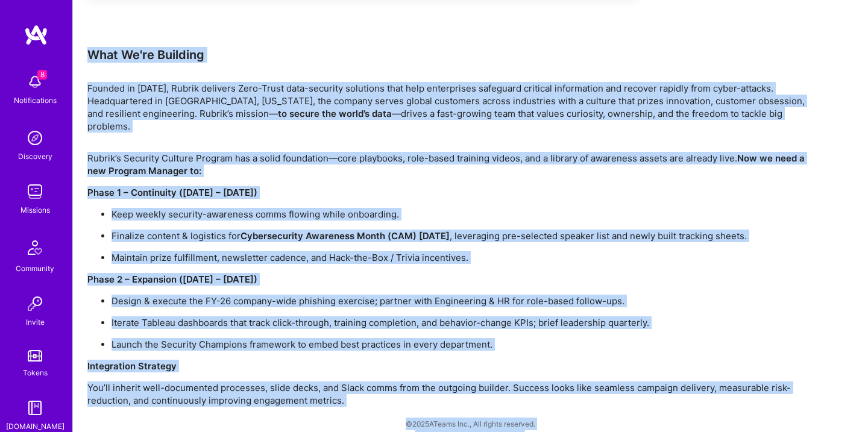 Image resolution: width=868 pixels, height=432 pixels. What do you see at coordinates (35, 356) in the screenshot?
I see `img: tokens` at bounding box center [35, 356].